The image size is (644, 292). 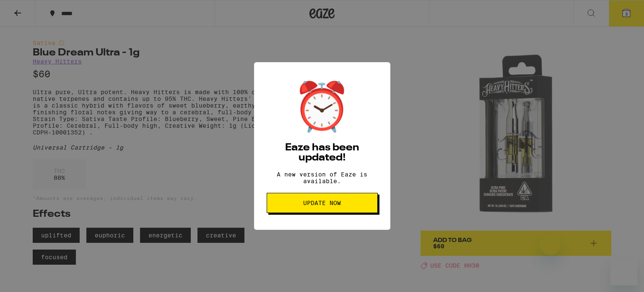 I want to click on span: Update Now, so click(x=322, y=203).